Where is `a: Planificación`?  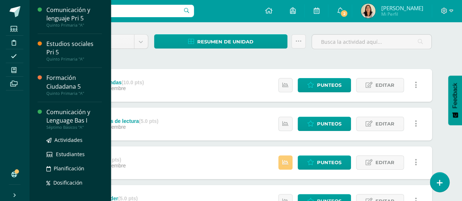 a: Planificación is located at coordinates (74, 168).